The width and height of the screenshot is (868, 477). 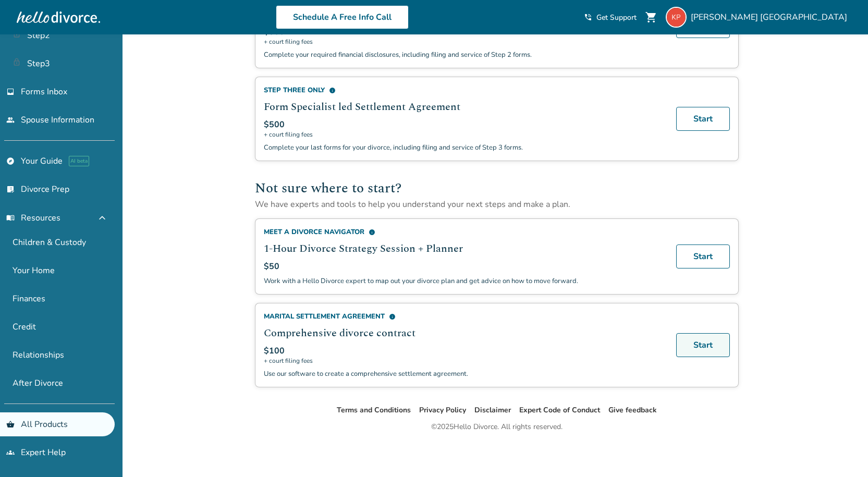 I want to click on span: groups, so click(x=11, y=452).